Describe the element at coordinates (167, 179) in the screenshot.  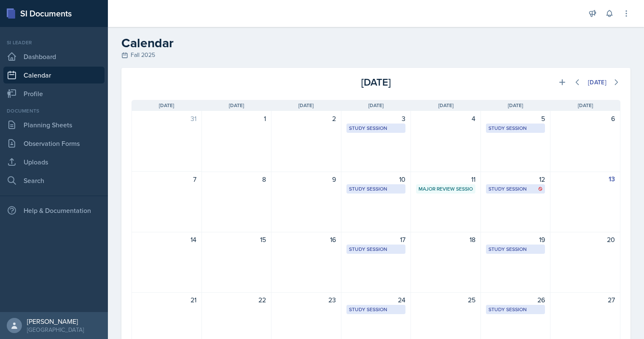
I see `div: 7` at that location.